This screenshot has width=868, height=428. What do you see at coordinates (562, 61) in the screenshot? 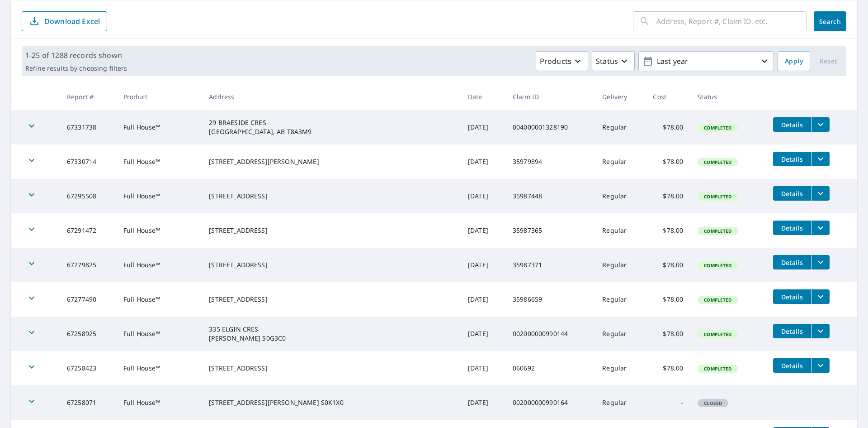
I see `button: Products` at bounding box center [562, 61].